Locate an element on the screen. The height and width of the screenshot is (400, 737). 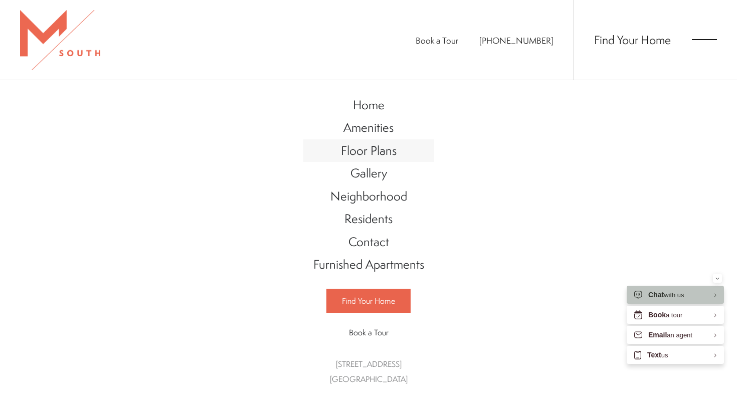
a: Go to Gallery is located at coordinates (369, 173).